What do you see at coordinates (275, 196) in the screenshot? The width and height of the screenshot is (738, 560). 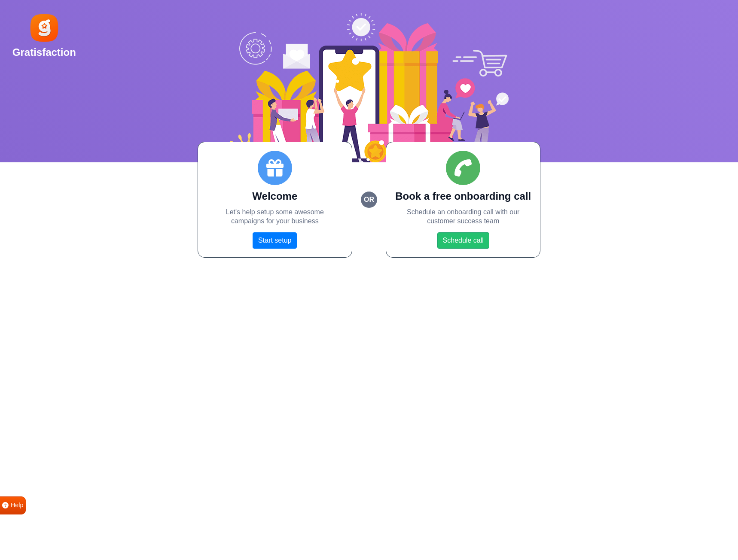 I see `h2: Welcome` at bounding box center [275, 196].